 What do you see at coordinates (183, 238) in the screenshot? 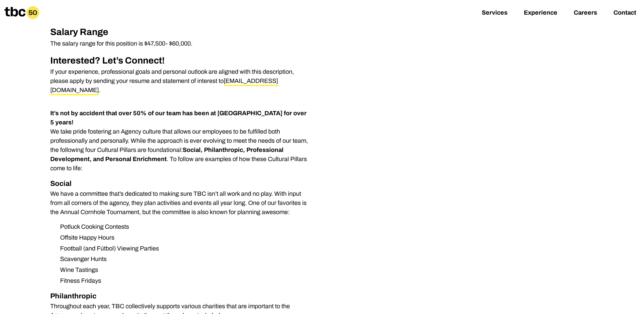
I see `li: Offsite Happy Hours` at bounding box center [183, 238].